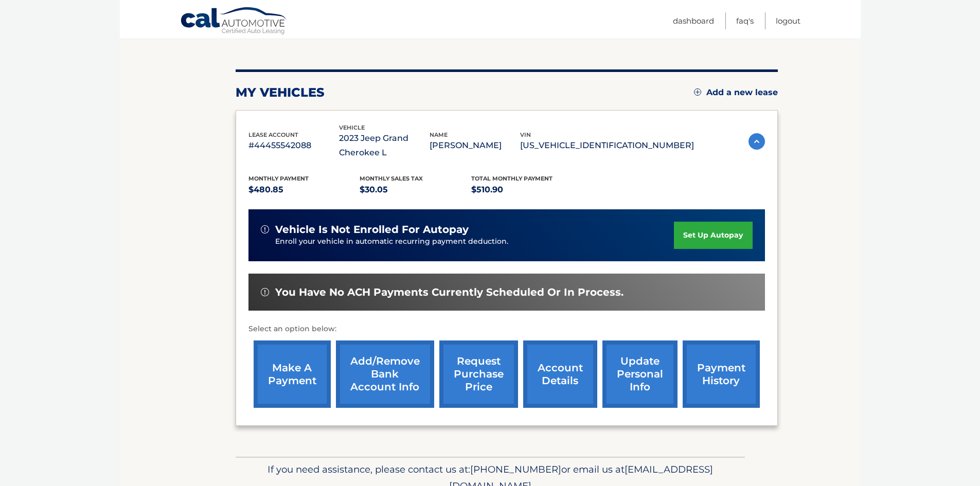  What do you see at coordinates (304, 190) in the screenshot?
I see `p: $480.85` at bounding box center [304, 190].